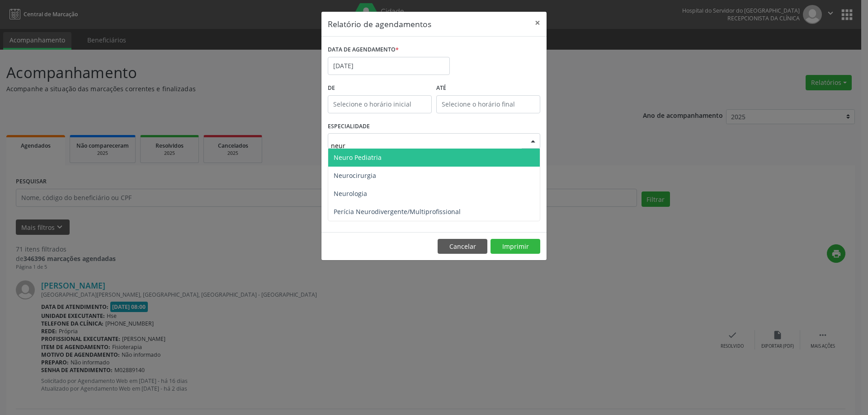 Image resolution: width=868 pixels, height=415 pixels. Describe the element at coordinates (426, 145) in the screenshot. I see `input: Seleciona uma especialidade` at that location.